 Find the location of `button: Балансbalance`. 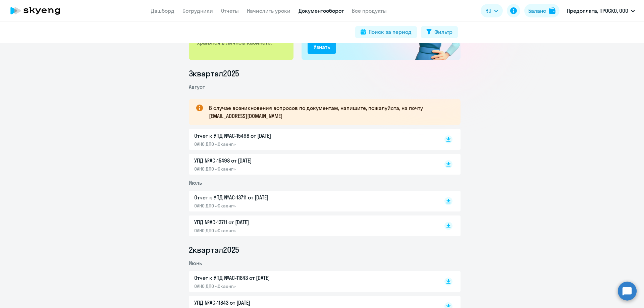

button: Балансbalance is located at coordinates (542, 11).